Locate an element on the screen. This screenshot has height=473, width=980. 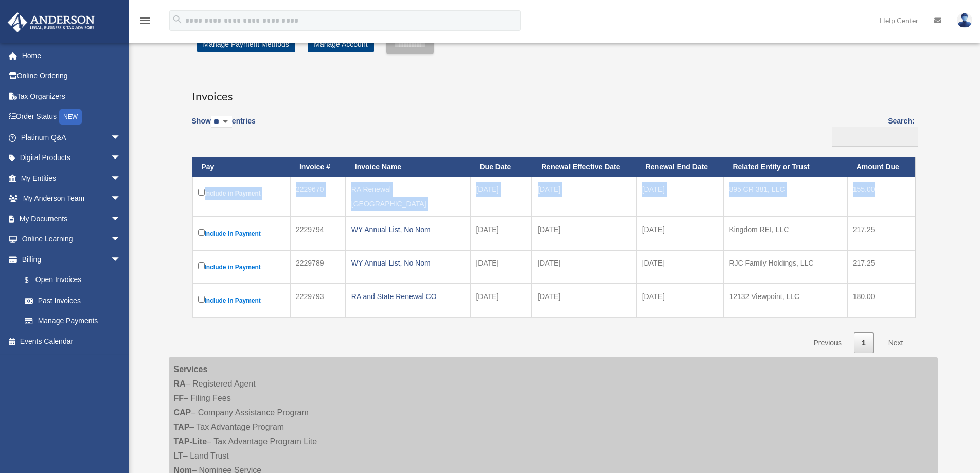
td: 895 CR 381, LLC is located at coordinates (785, 197).